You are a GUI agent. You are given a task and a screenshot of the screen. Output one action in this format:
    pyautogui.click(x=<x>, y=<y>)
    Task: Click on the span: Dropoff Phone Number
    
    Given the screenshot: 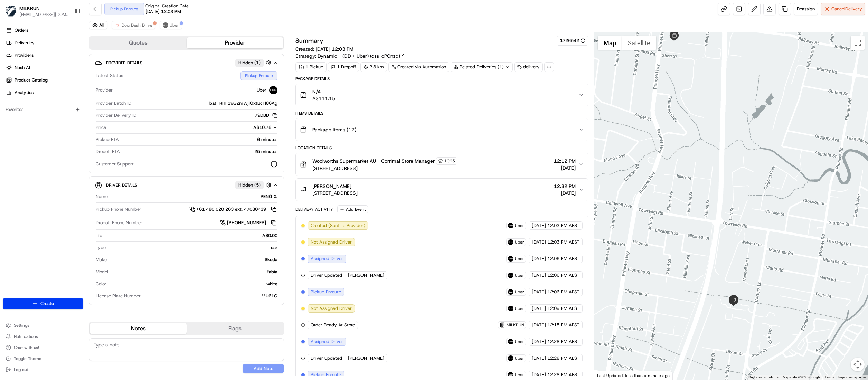 What is the action you would take?
    pyautogui.click(x=119, y=222)
    